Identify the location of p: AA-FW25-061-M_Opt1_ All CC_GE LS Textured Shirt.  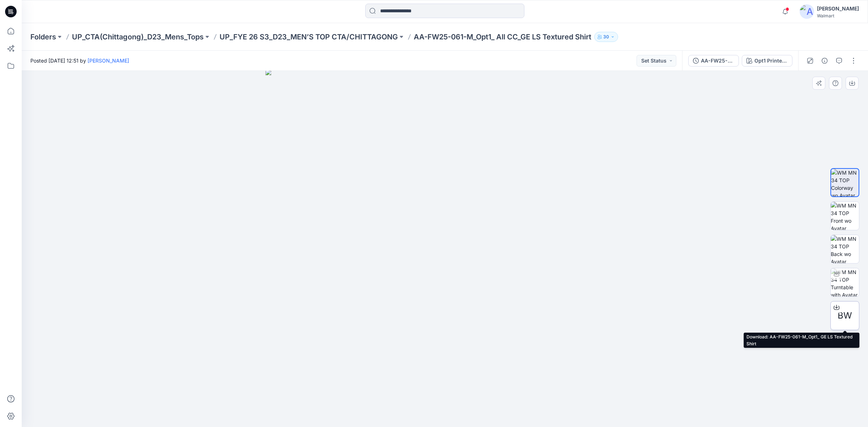
(502, 37).